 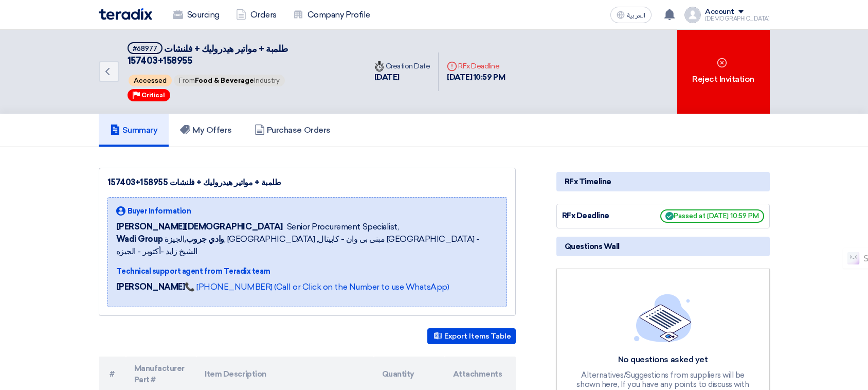 What do you see at coordinates (225, 81) in the screenshot?
I see `span: Food & Beverage` at bounding box center [225, 81].